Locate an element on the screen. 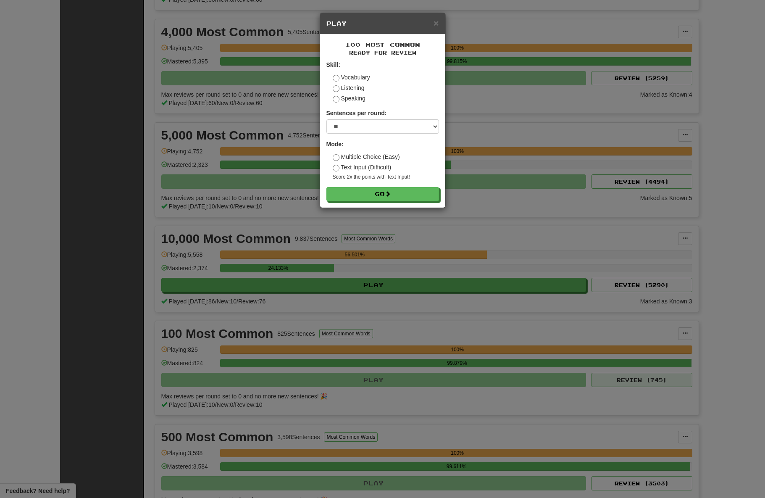 This screenshot has width=765, height=498. input: Multiple Choice (Easy) is located at coordinates (336, 158).